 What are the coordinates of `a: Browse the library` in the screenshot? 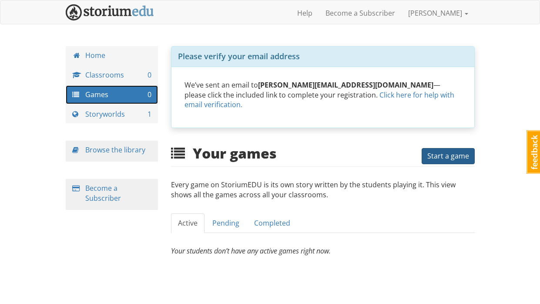 It's located at (115, 150).